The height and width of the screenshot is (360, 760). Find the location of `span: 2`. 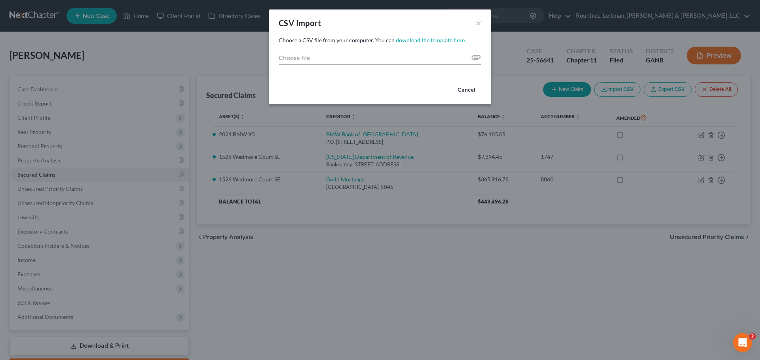

span: 2 is located at coordinates (752, 337).